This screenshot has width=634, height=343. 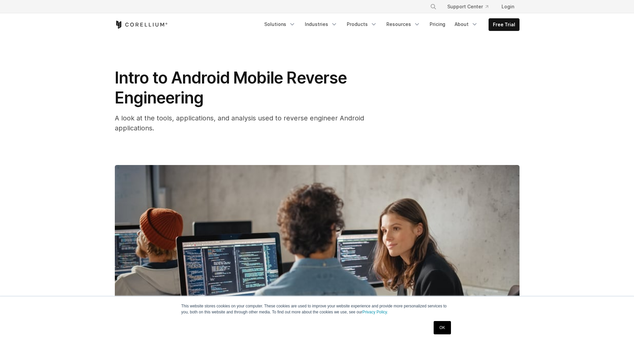 I want to click on a: About, so click(x=467, y=24).